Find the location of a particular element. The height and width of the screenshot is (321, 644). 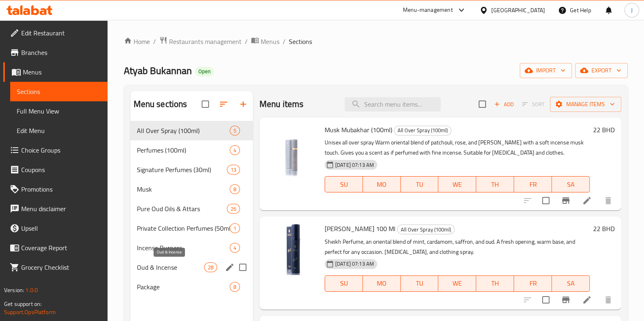

span: Manage items is located at coordinates (585, 104).